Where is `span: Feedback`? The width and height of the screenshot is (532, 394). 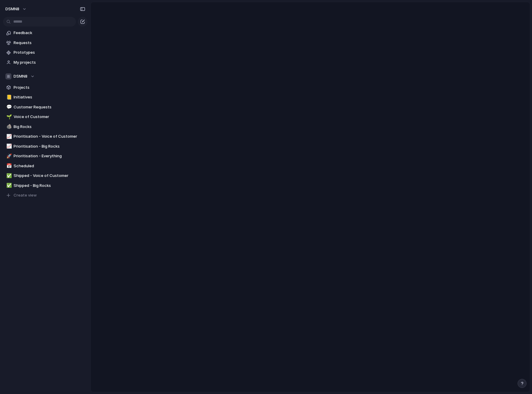
span: Feedback is located at coordinates (49, 32).